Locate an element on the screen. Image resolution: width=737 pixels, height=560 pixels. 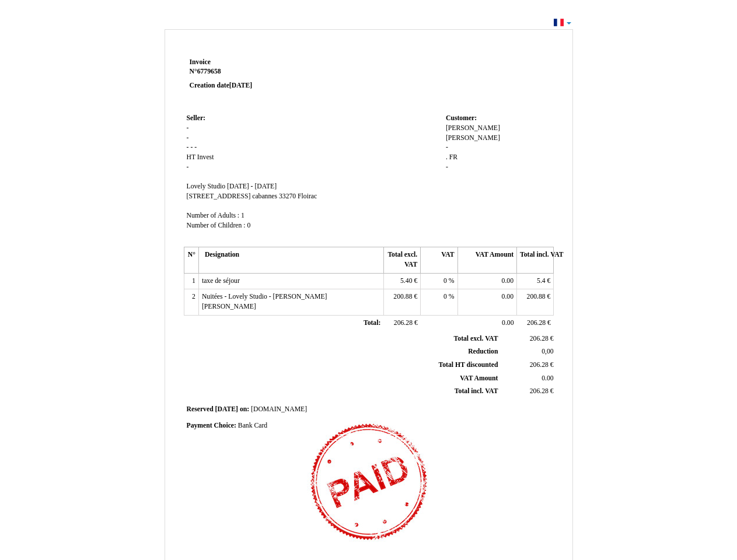
th: Total incl. VAT is located at coordinates (535, 260).